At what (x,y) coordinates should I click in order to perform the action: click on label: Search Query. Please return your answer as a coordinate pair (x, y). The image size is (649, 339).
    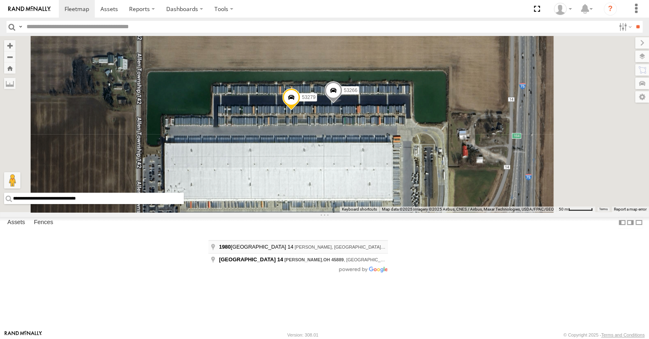
    Looking at the image, I should click on (20, 27).